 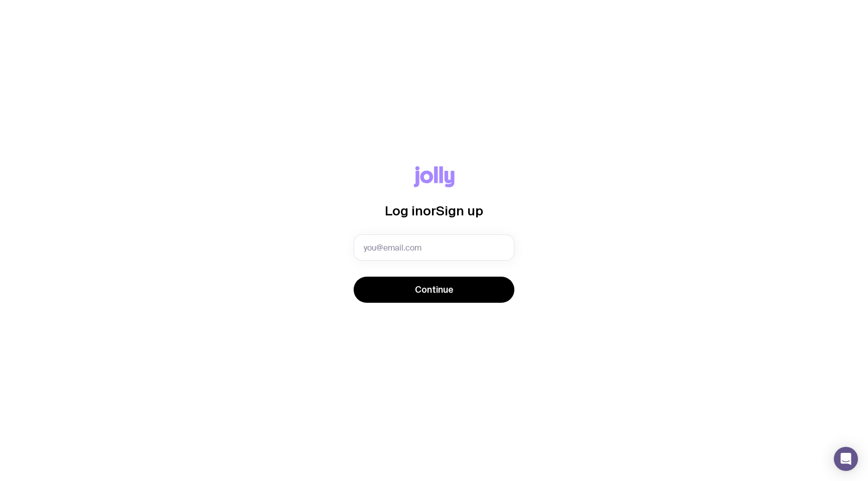 What do you see at coordinates (459, 210) in the screenshot?
I see `span: Sign up` at bounding box center [459, 210].